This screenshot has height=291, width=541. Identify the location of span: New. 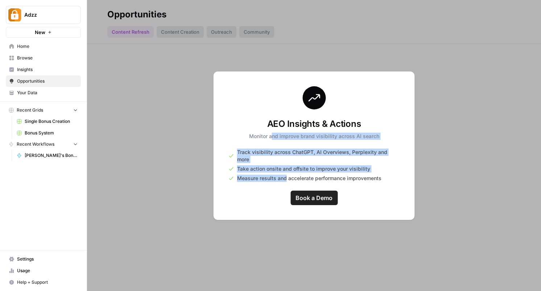
(40, 32).